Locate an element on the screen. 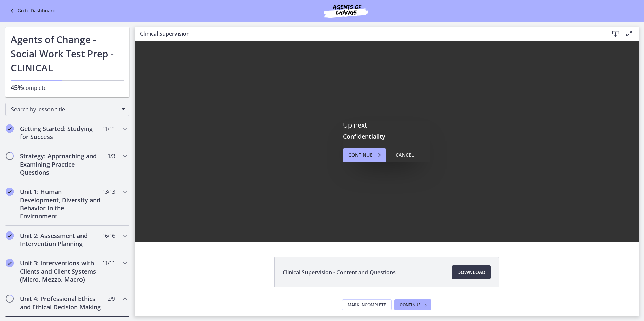 The image size is (644, 321). h2: Strategy: Approaching and Examining Practice Questions is located at coordinates (61, 164).